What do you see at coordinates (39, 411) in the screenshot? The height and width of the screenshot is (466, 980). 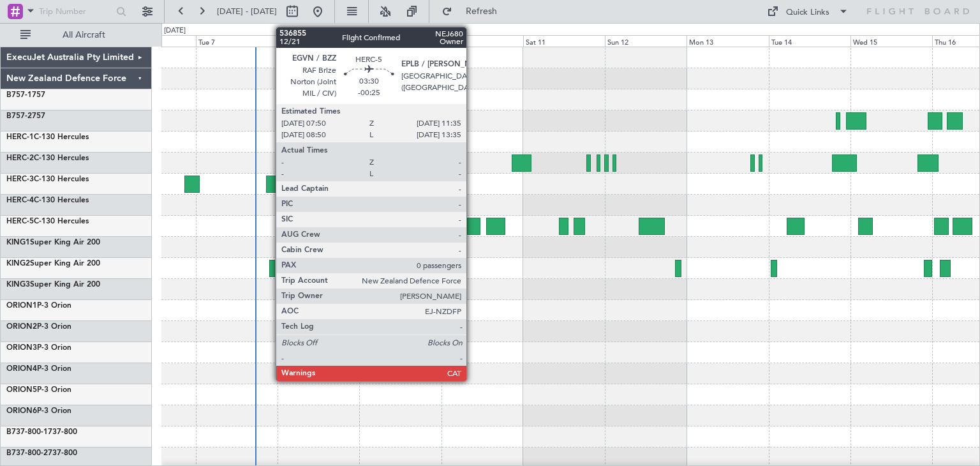 I see `a: ORION6P-3 Orion` at bounding box center [39, 411].